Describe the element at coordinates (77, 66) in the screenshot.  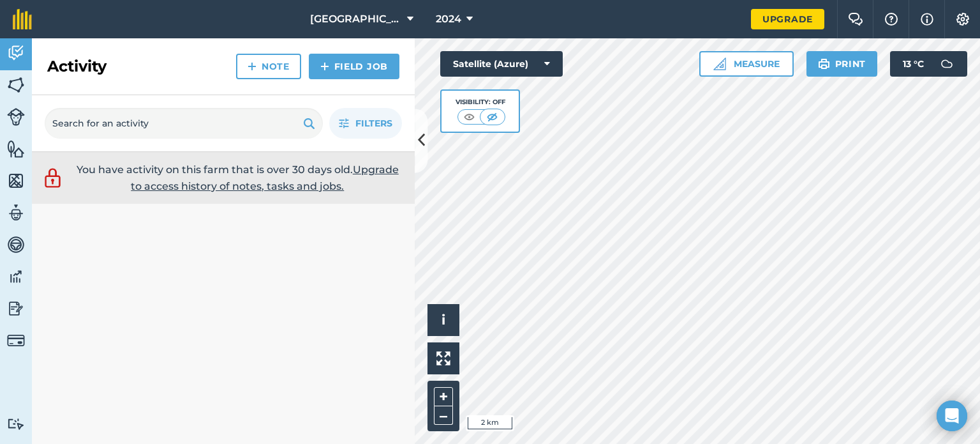
I see `h2: Activity` at that location.